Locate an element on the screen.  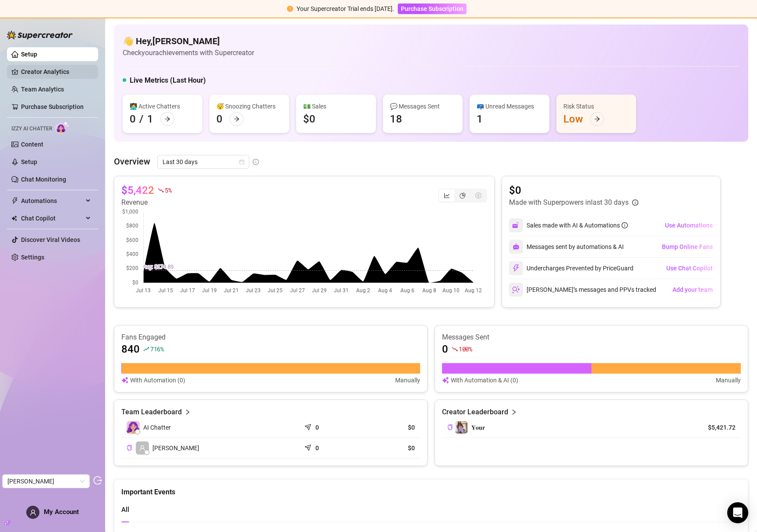
article: Messages Sent is located at coordinates (591, 337).